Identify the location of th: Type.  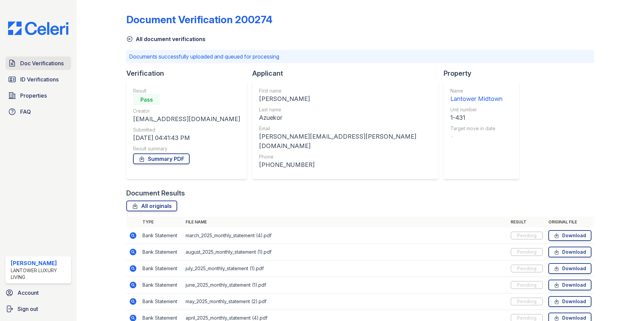
(161, 222).